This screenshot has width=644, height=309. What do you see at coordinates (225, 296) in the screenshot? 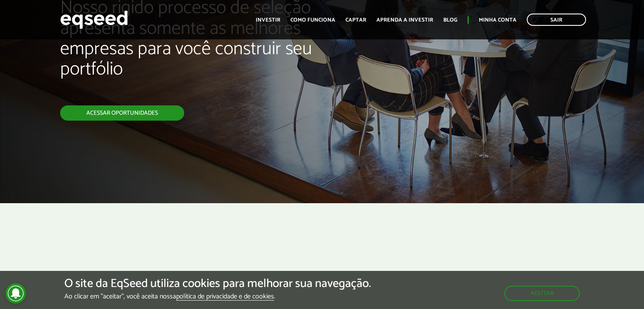
I see `a: política de privacidade e de cookies` at bounding box center [225, 296].